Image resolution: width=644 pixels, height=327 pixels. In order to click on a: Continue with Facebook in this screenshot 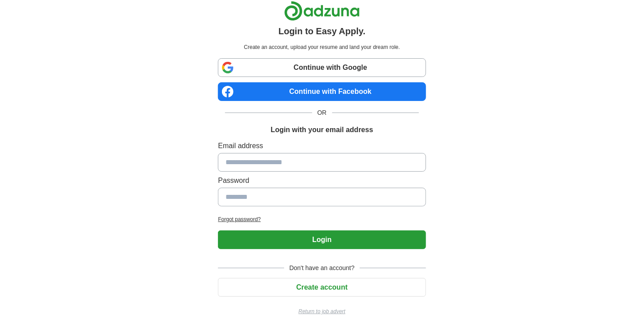, I will do `click(322, 92)`.